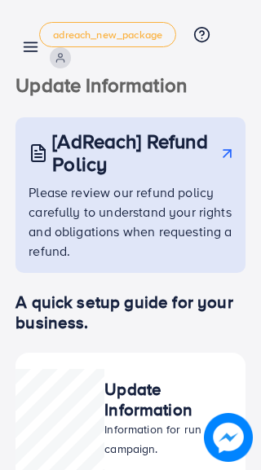  I want to click on a: adreach_new_package, so click(108, 34).